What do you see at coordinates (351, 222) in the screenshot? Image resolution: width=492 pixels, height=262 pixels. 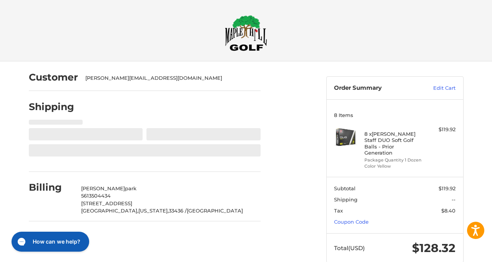 I see `a: Coupon Code` at bounding box center [351, 222].